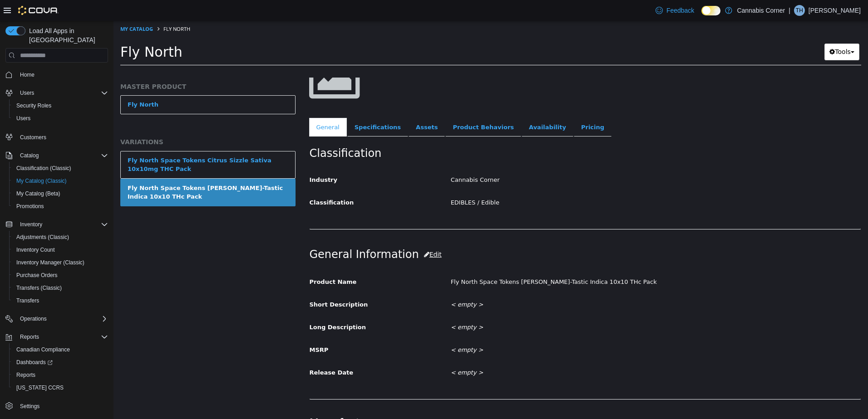  Describe the element at coordinates (60, 181) in the screenshot. I see `button: My Catalog (Classic)` at that location.